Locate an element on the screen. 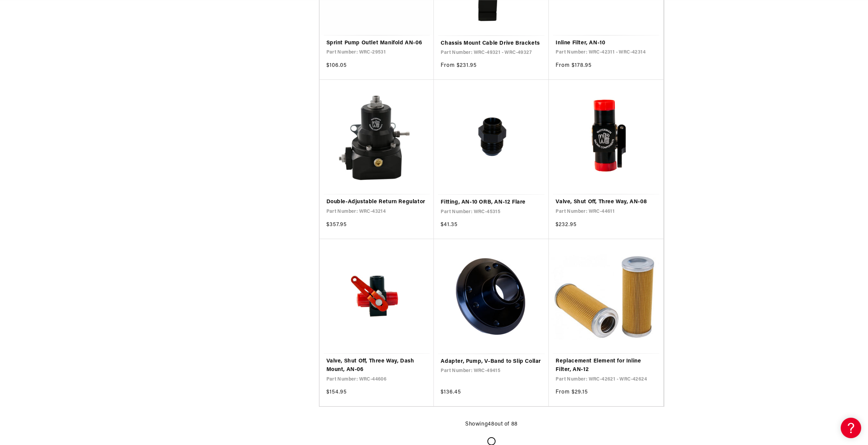 The width and height of the screenshot is (868, 445). a: Replacement Element for Inline Filter, AN-12 is located at coordinates (606, 365).